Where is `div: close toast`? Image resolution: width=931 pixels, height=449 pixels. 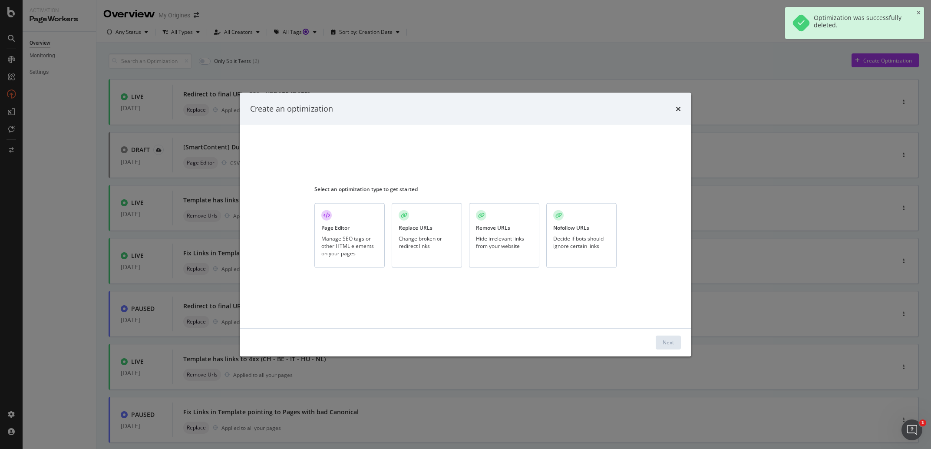 div: close toast is located at coordinates (918, 13).